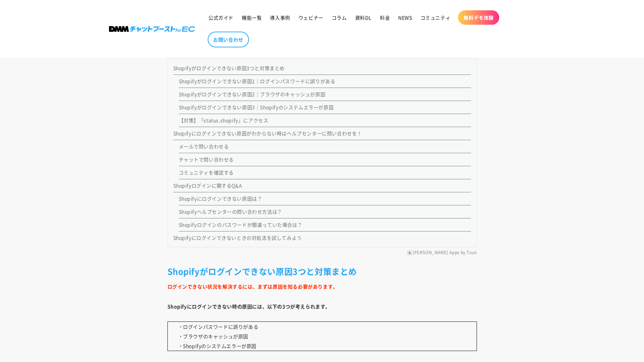 This screenshot has width=644, height=362. What do you see at coordinates (471, 253) in the screenshot?
I see `a: Tsun` at bounding box center [471, 253].